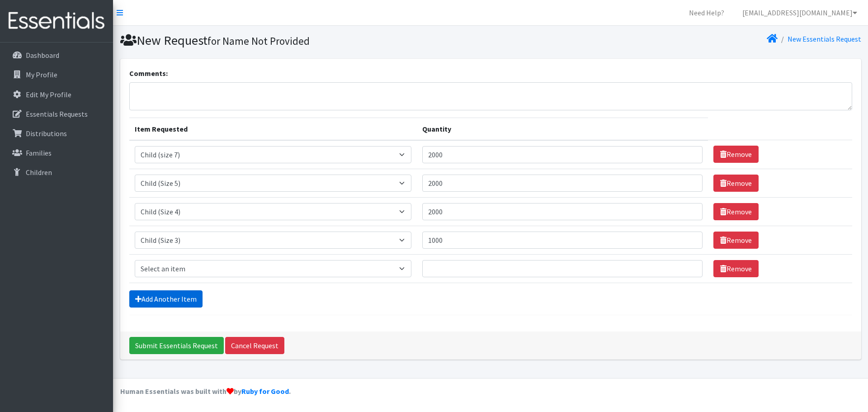 The image size is (868, 412). What do you see at coordinates (39, 173) in the screenshot?
I see `p: Children` at bounding box center [39, 173].